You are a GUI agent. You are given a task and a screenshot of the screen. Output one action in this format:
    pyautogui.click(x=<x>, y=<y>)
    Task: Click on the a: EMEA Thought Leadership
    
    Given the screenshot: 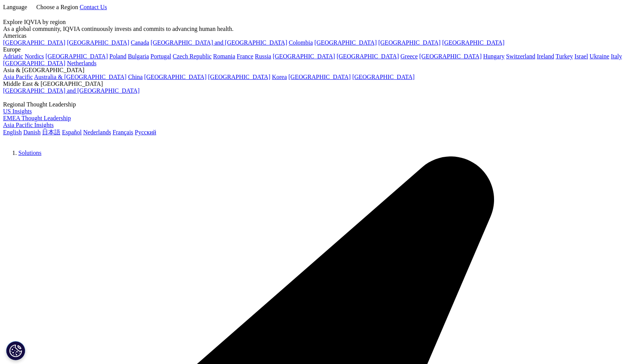 What is the action you would take?
    pyautogui.click(x=37, y=118)
    